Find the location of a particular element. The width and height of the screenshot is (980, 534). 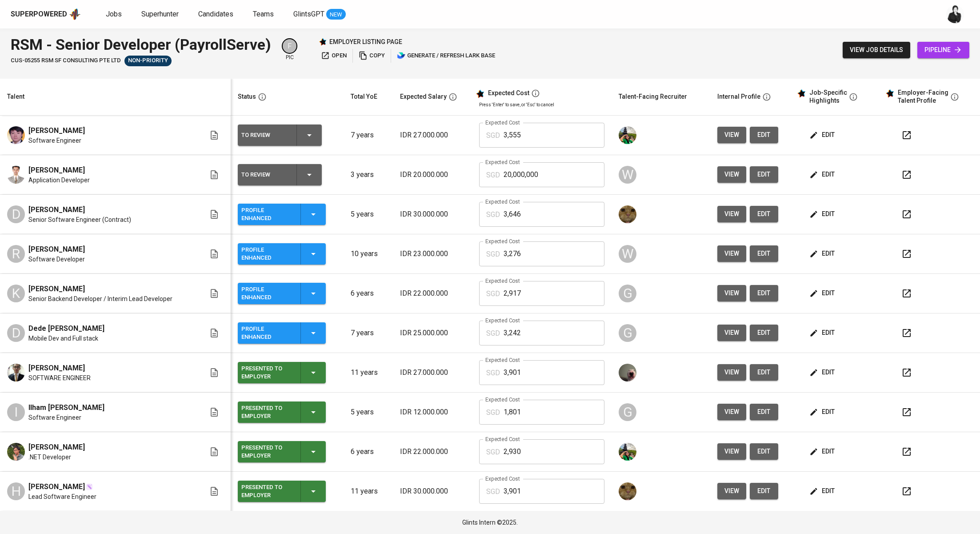

span: Jobs is located at coordinates (114, 14).